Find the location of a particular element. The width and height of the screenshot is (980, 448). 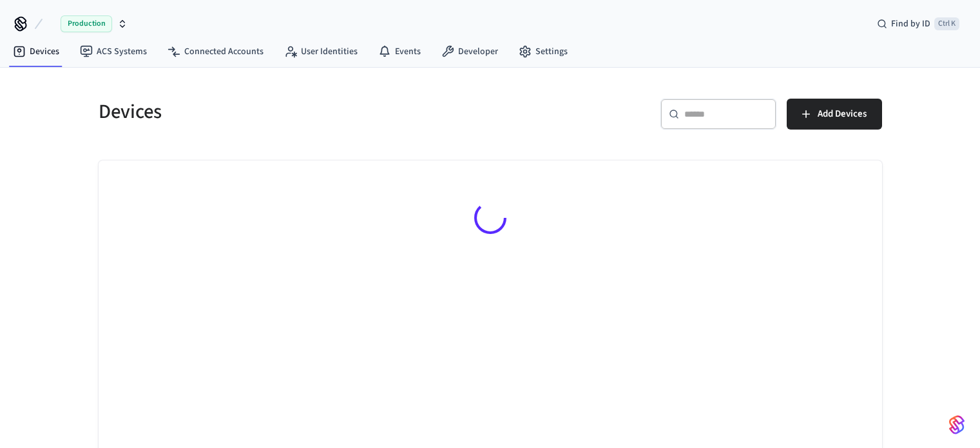

a: ACS Systems is located at coordinates (114, 52).